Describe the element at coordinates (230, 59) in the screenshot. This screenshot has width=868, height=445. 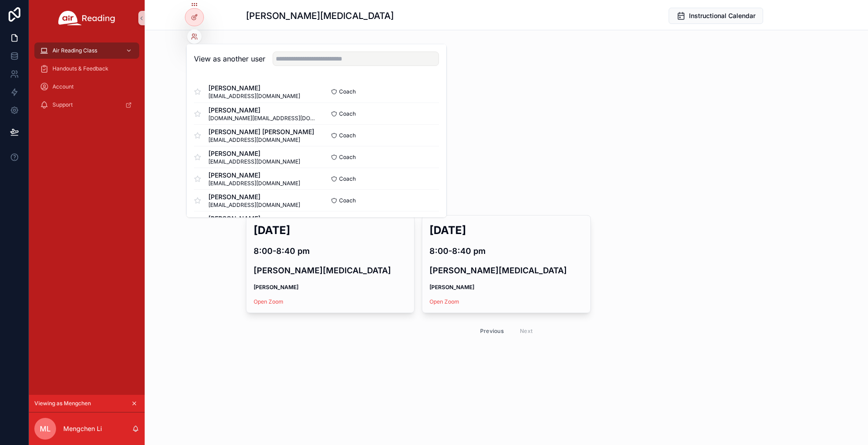
I see `h2: View as another user` at that location.